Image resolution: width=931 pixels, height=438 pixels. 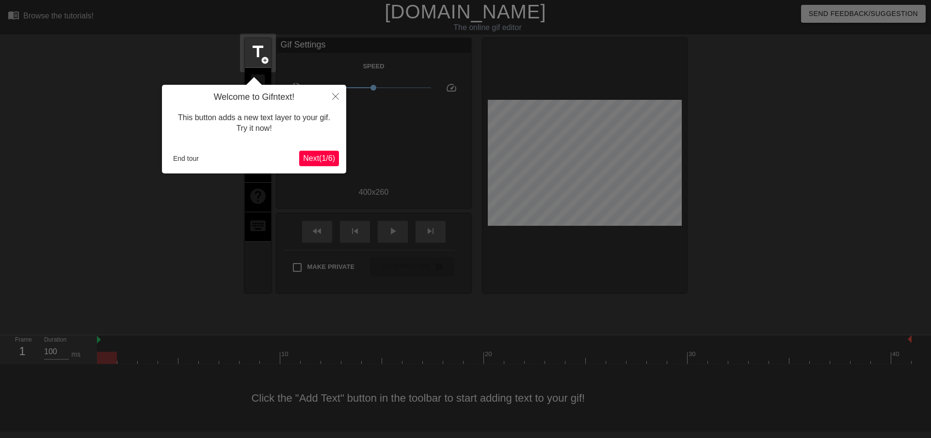 What do you see at coordinates (319, 159) in the screenshot?
I see `button: Next` at bounding box center [319, 159].